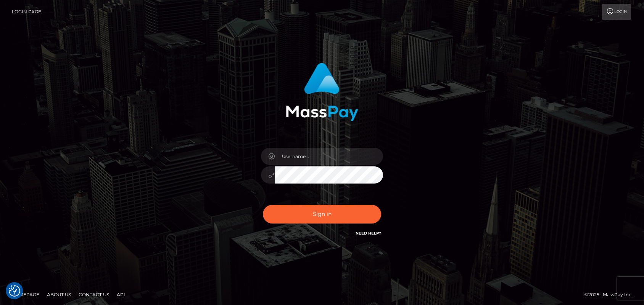 This screenshot has width=644, height=305. I want to click on button: Sign in, so click(322, 214).